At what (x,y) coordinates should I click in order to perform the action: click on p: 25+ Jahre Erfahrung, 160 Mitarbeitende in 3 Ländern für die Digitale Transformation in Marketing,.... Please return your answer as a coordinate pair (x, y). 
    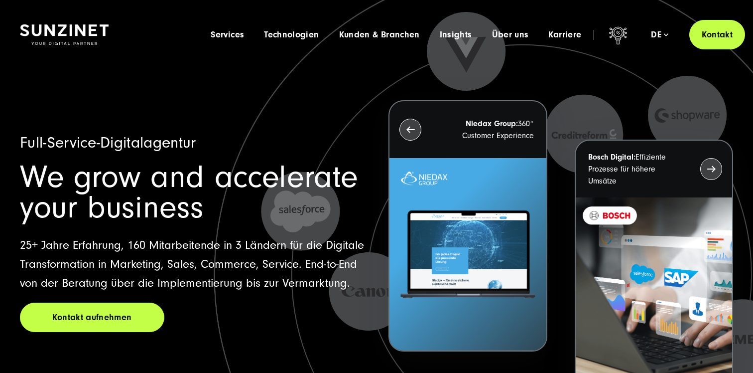
    Looking at the image, I should click on (192, 264).